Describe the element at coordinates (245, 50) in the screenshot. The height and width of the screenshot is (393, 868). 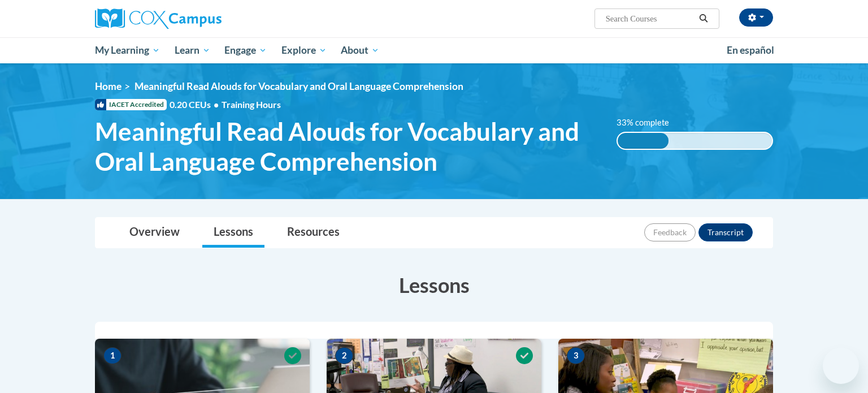
I see `span: Engage` at that location.